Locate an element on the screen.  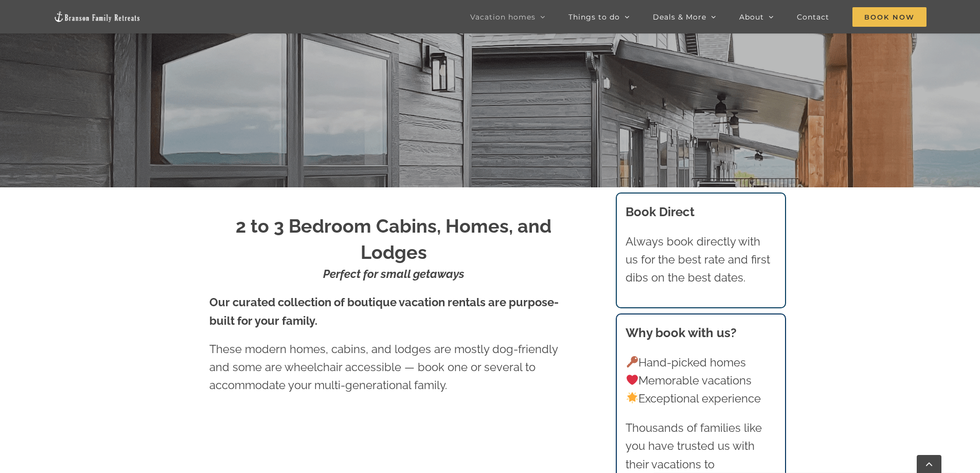
h3: Why book with us? is located at coordinates (700, 333).